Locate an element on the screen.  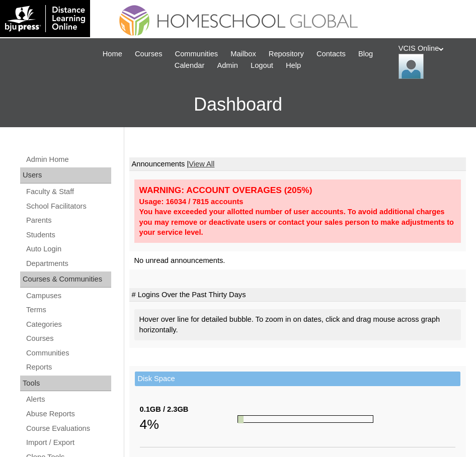
a: Campuses is located at coordinates (68, 295).